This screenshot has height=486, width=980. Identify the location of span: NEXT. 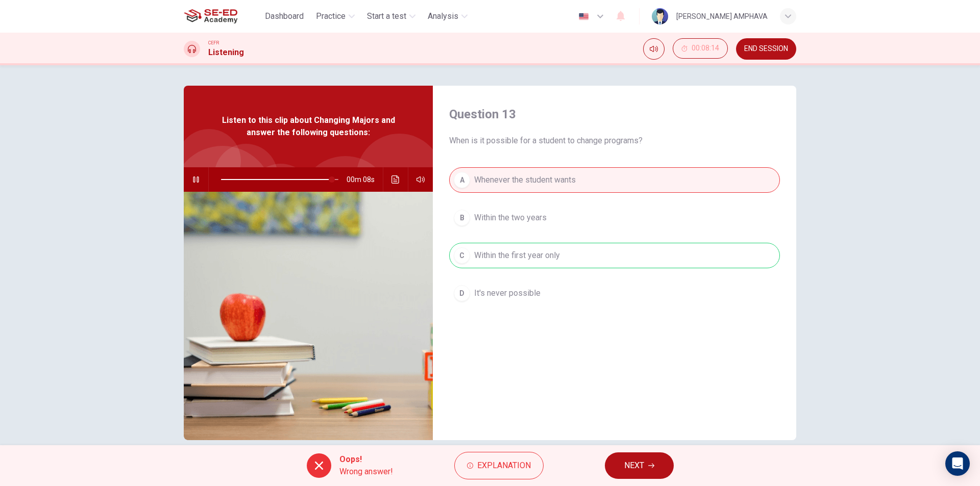
(634, 466).